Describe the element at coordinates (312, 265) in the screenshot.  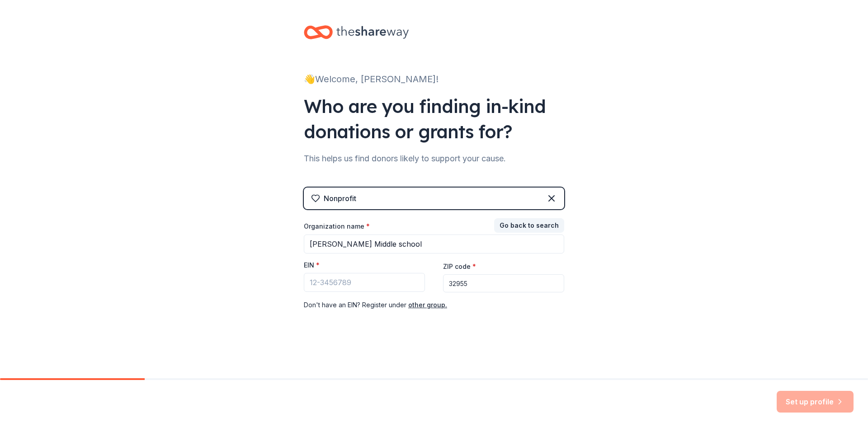
I see `label: EIN` at that location.